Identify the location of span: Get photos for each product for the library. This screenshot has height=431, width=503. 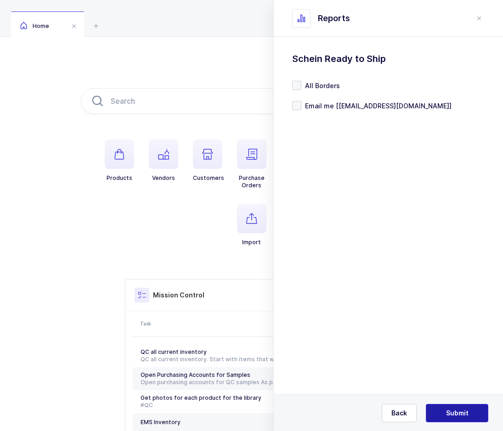
(201, 397).